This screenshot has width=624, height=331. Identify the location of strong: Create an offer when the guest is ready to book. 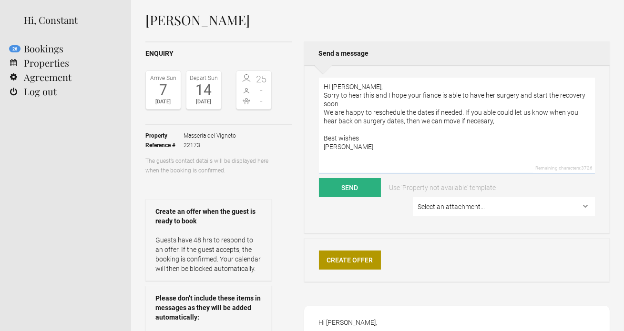
(208, 216).